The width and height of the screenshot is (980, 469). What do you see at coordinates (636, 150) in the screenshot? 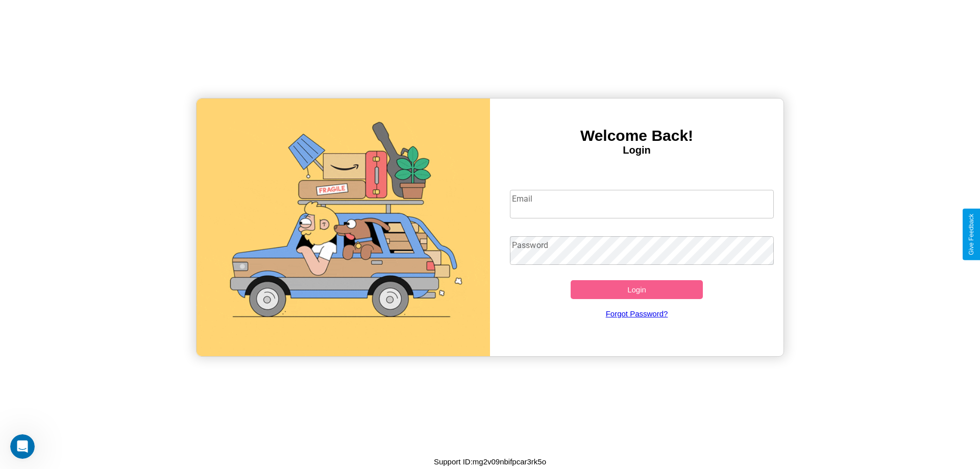
I see `h4: Login` at bounding box center [636, 150].